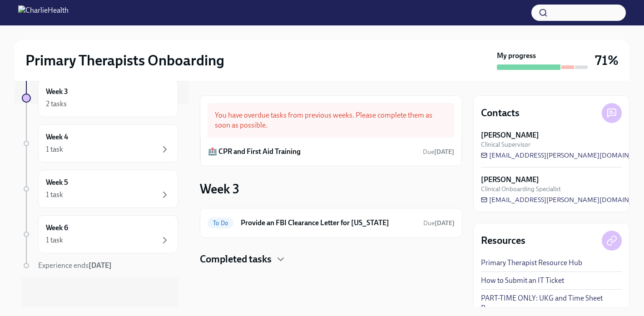 The height and width of the screenshot is (316, 644). What do you see at coordinates (57, 137) in the screenshot?
I see `h6: Week 4` at bounding box center [57, 137].